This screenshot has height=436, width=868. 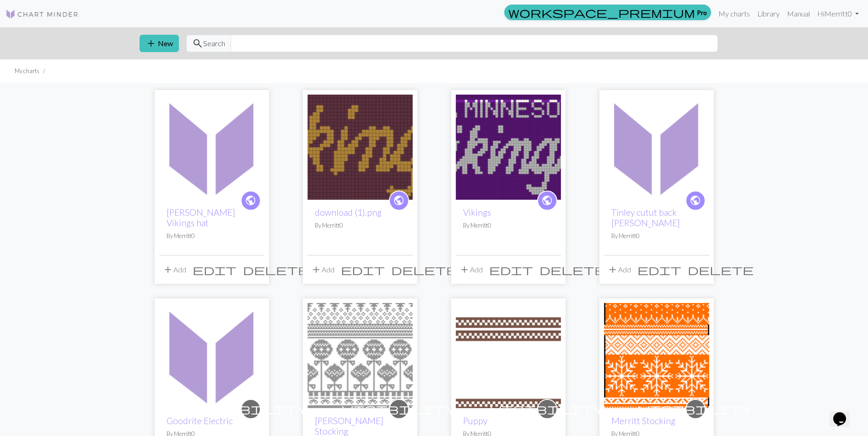 What do you see at coordinates (360, 147) in the screenshot?
I see `img: download (1).png` at bounding box center [360, 147].